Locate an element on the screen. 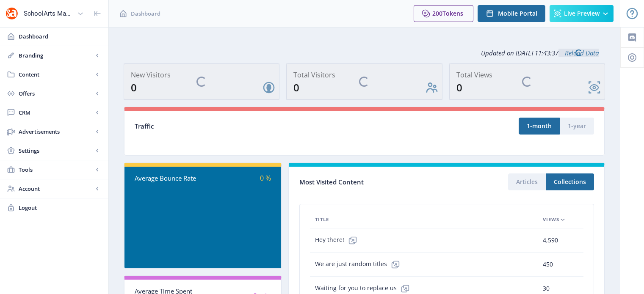  span: Logout is located at coordinates (60, 208).